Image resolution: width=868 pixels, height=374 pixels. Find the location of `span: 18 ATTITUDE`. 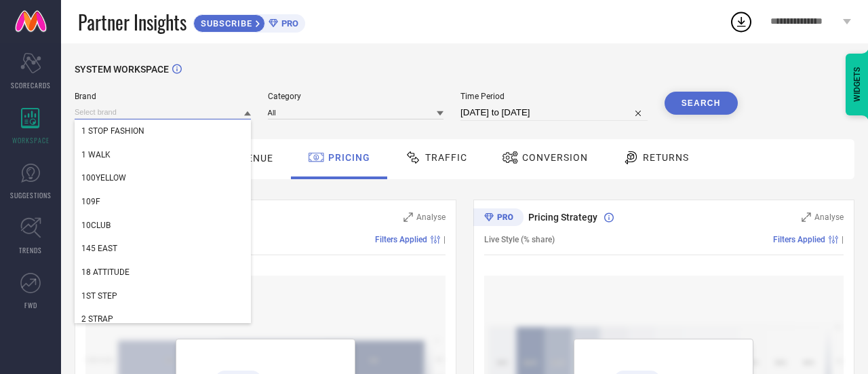

span: 18 ATTITUDE is located at coordinates (105, 272).